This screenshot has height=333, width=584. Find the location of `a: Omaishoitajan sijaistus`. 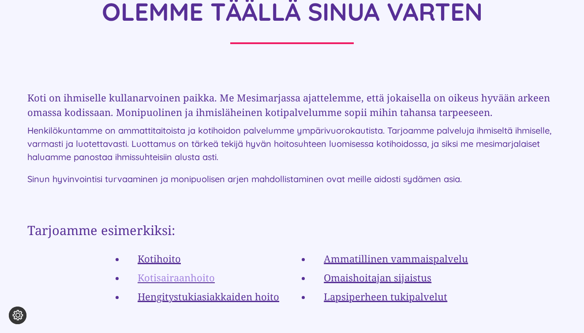

a: Omaishoitajan sijaistus is located at coordinates (377, 277).